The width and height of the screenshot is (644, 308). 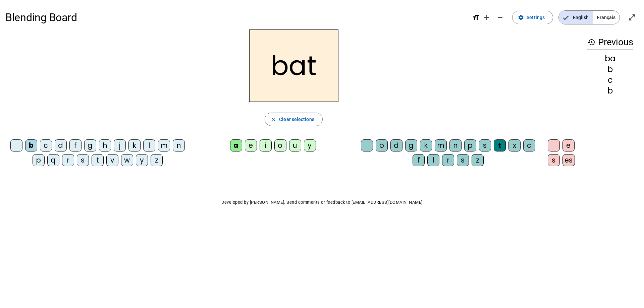 What do you see at coordinates (296, 119) in the screenshot?
I see `span: Clear selections` at bounding box center [296, 119].